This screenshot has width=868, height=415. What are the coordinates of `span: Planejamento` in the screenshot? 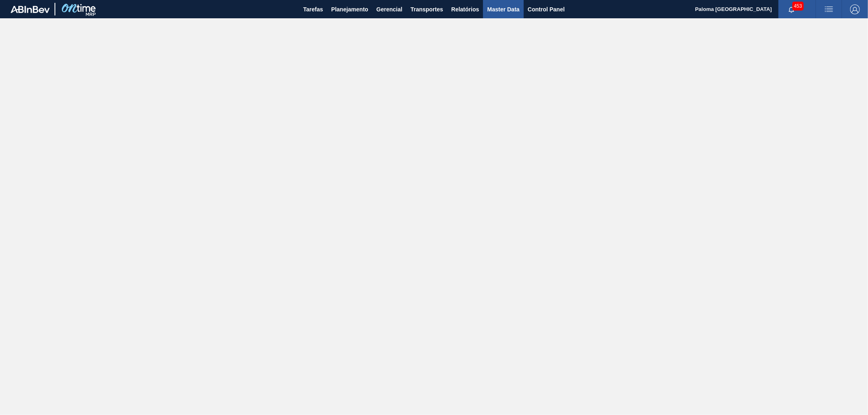 It's located at (349, 9).